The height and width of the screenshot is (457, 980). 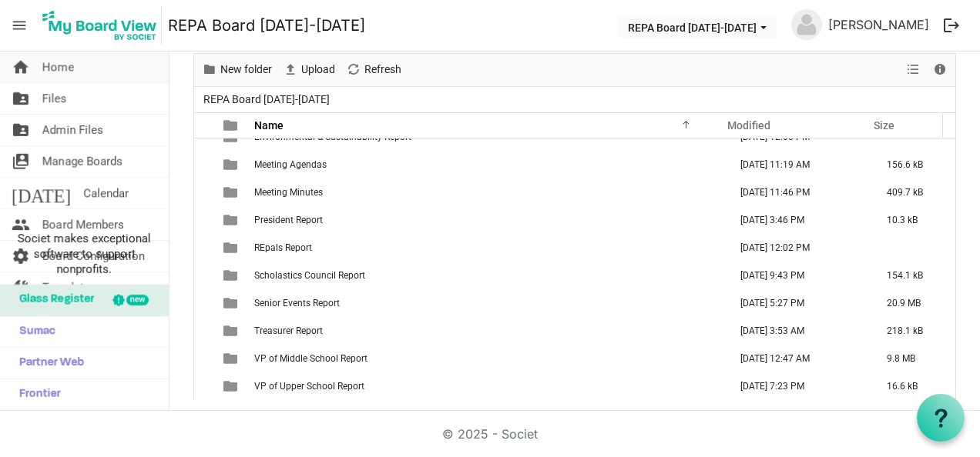 I want to click on span: Frontier, so click(x=37, y=395).